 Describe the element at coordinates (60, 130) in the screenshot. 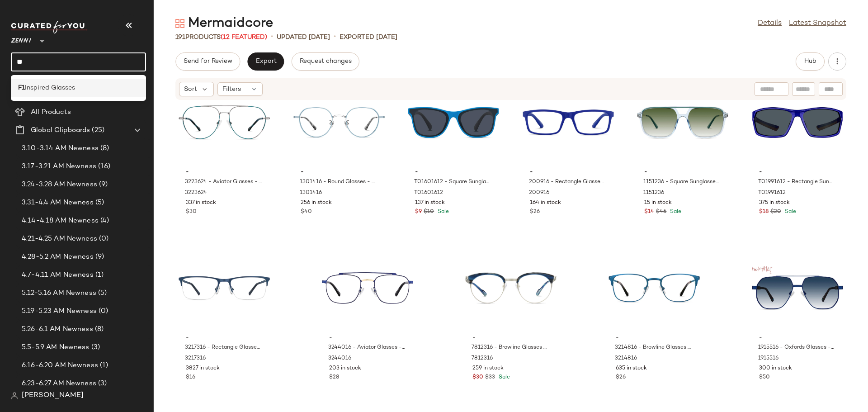

I see `span: Global Clipboards` at that location.